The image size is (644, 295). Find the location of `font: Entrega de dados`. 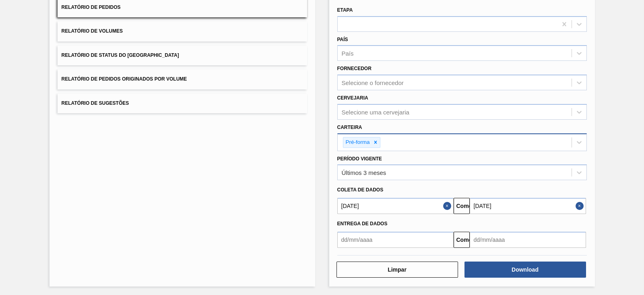

font: Entrega de dados is located at coordinates (362, 224).